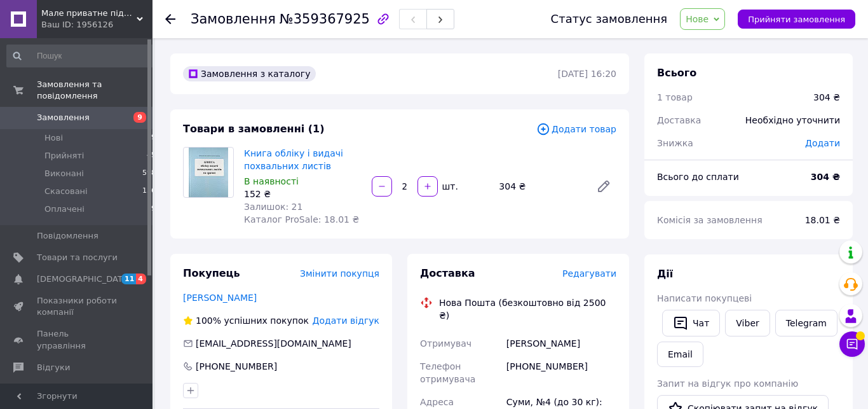  I want to click on span: Нові, so click(54, 138).